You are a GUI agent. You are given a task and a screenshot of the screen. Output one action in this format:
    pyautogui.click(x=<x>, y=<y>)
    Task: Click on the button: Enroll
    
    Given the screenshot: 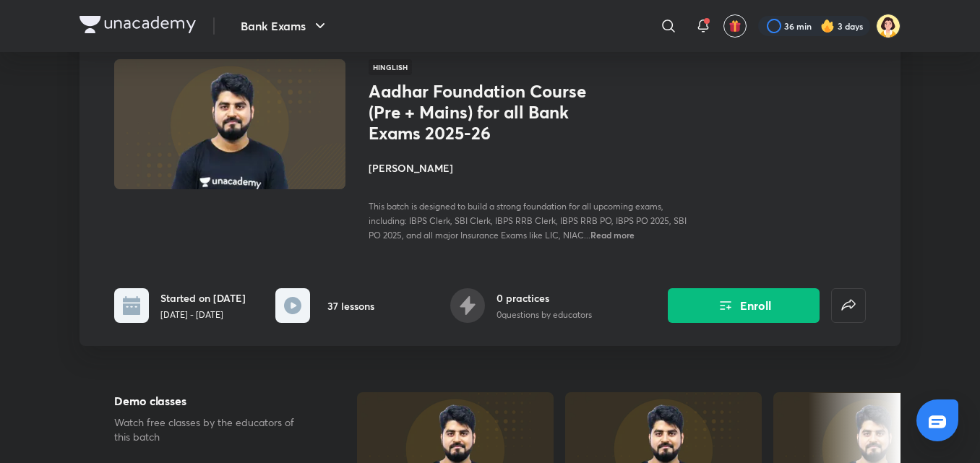 What is the action you would take?
    pyautogui.click(x=744, y=306)
    